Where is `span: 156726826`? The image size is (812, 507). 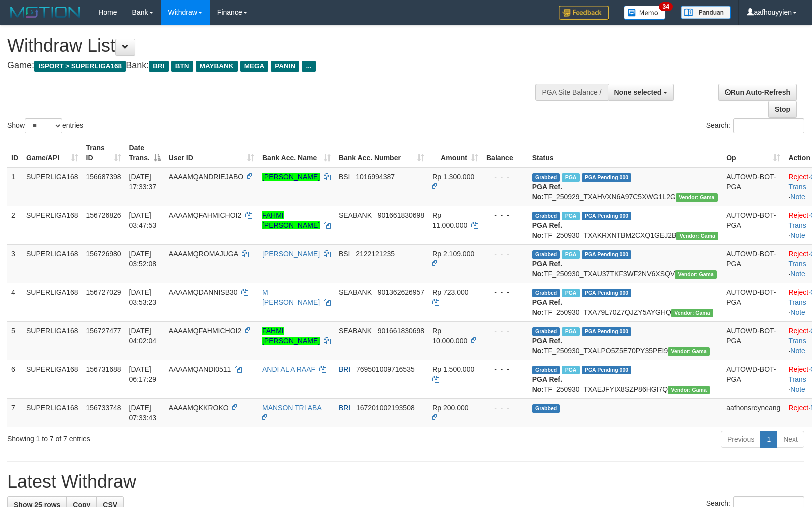
span: 156726826 is located at coordinates (104, 216).